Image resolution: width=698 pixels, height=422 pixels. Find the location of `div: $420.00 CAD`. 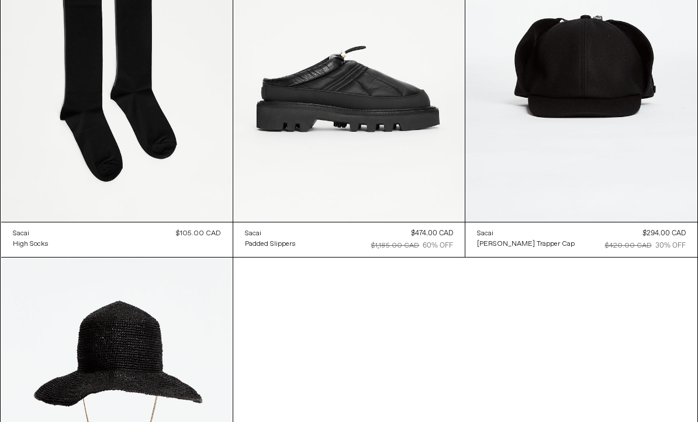

div: $420.00 CAD is located at coordinates (629, 246).